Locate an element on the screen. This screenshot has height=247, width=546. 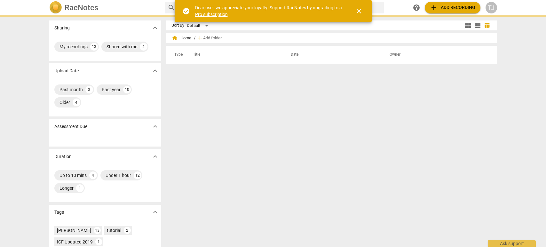
div: 3 is located at coordinates (89, 90).